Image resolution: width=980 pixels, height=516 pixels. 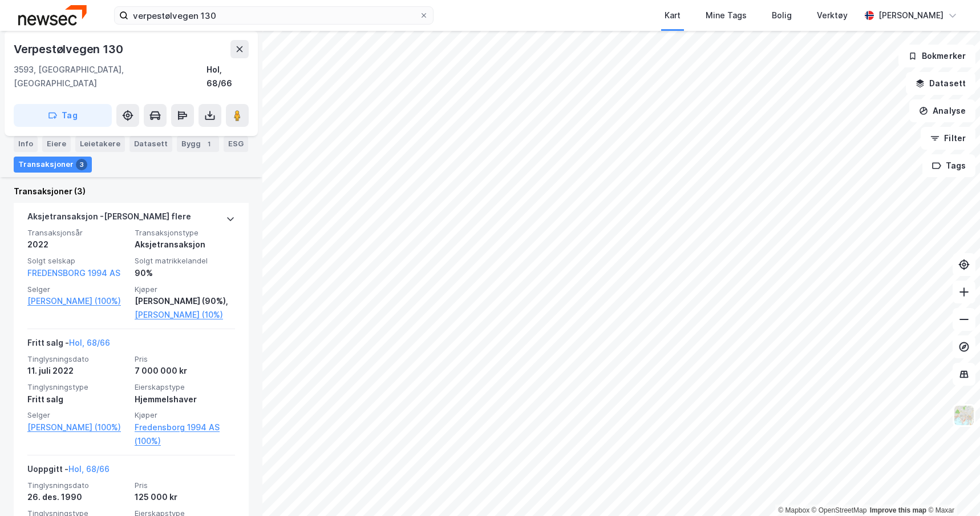 What do you see at coordinates (726, 15) in the screenshot?
I see `div: Mine Tags` at bounding box center [726, 15].